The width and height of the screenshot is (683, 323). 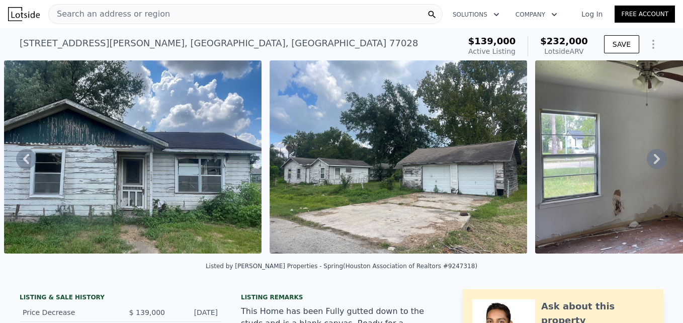 I want to click on span: $139,000, so click(x=492, y=41).